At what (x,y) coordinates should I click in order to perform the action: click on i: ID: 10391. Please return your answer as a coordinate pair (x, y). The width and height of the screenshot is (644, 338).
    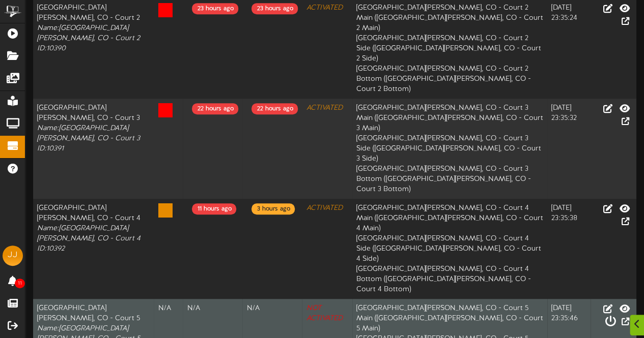
    Looking at the image, I should click on (51, 149).